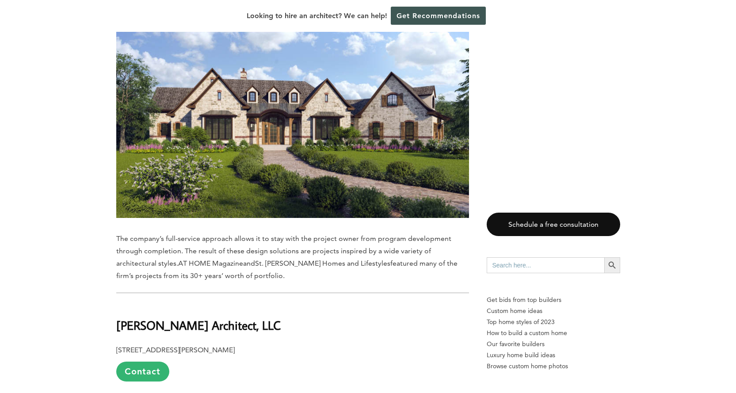 The height and width of the screenshot is (393, 736). What do you see at coordinates (553, 355) in the screenshot?
I see `a: Luxury home build ideas` at bounding box center [553, 355].